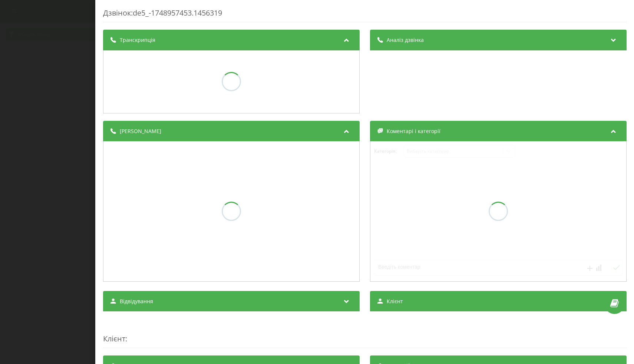  I want to click on div: Дзвінок : de5_-1748957453.1456319, so click(365, 15).